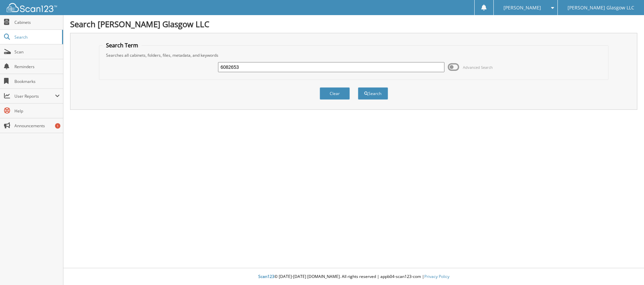 The width and height of the screenshot is (644, 285). I want to click on button: Search, so click(373, 93).